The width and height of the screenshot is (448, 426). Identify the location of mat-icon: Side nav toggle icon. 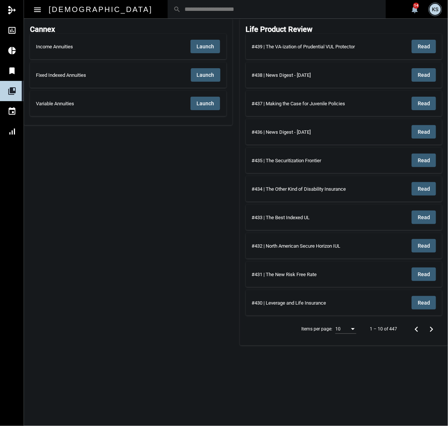
(37, 10).